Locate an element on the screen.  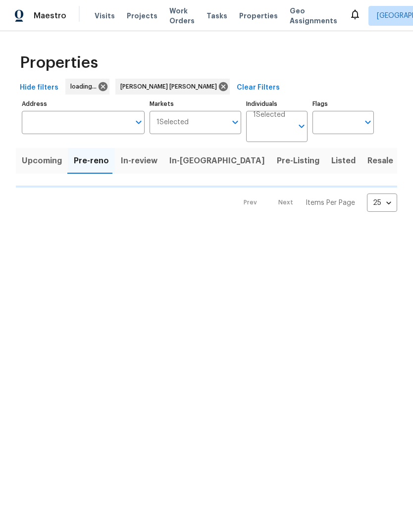
span: In-review is located at coordinates (139, 161).